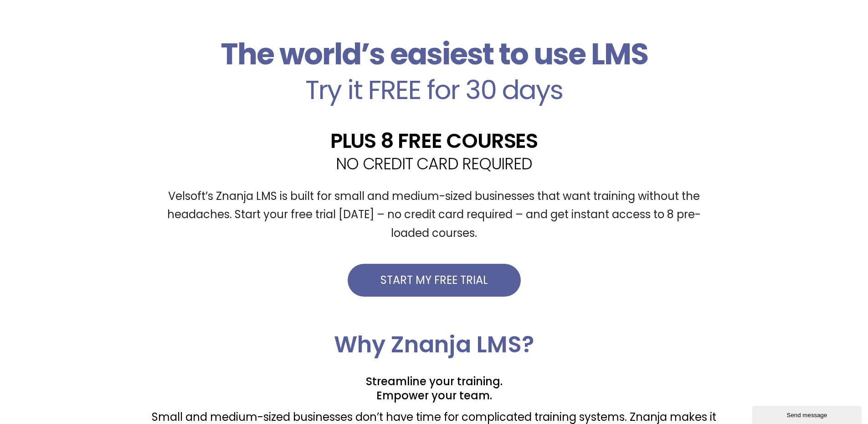 Image resolution: width=868 pixels, height=424 pixels. What do you see at coordinates (434, 280) in the screenshot?
I see `span: START MY FREE TRIAL` at bounding box center [434, 280].